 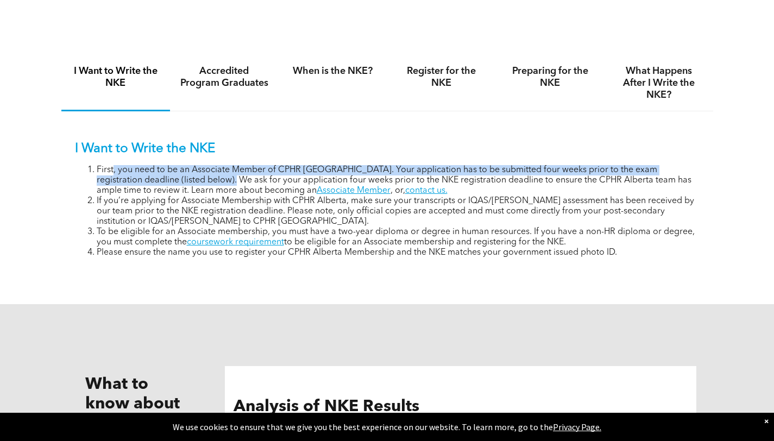 What do you see at coordinates (442, 77) in the screenshot?
I see `h4: Register for the NKE` at bounding box center [442, 77].